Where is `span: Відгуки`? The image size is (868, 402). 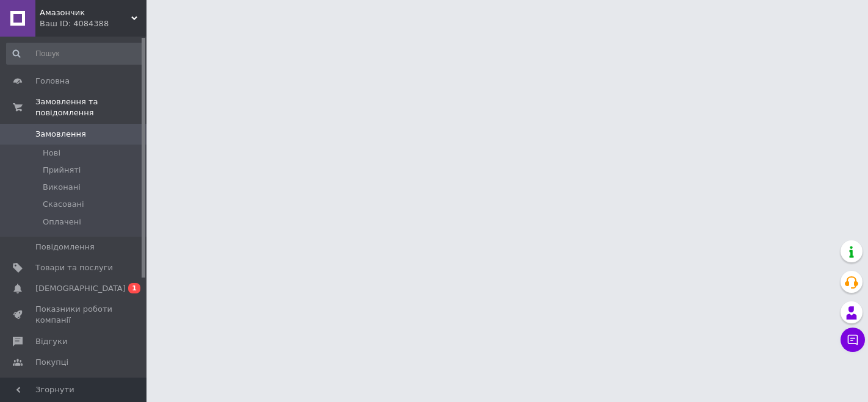
span: Відгуки is located at coordinates (51, 342).